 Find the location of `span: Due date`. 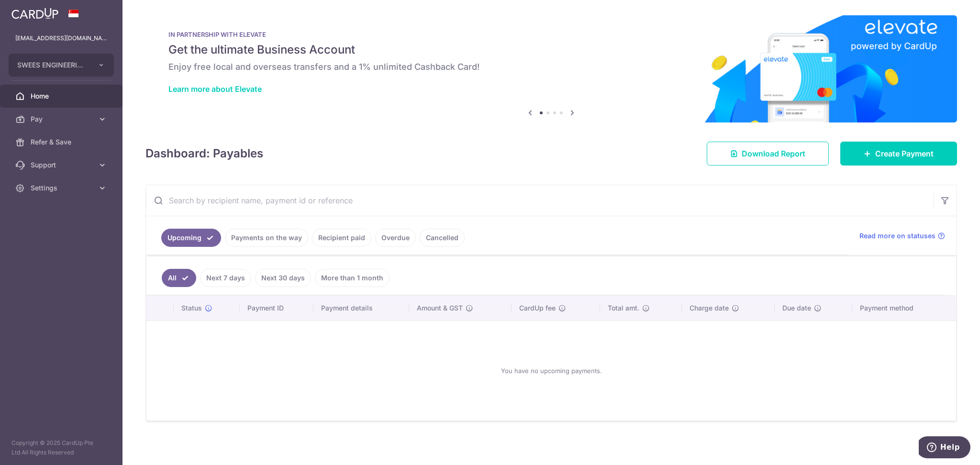

span: Due date is located at coordinates (797, 308).